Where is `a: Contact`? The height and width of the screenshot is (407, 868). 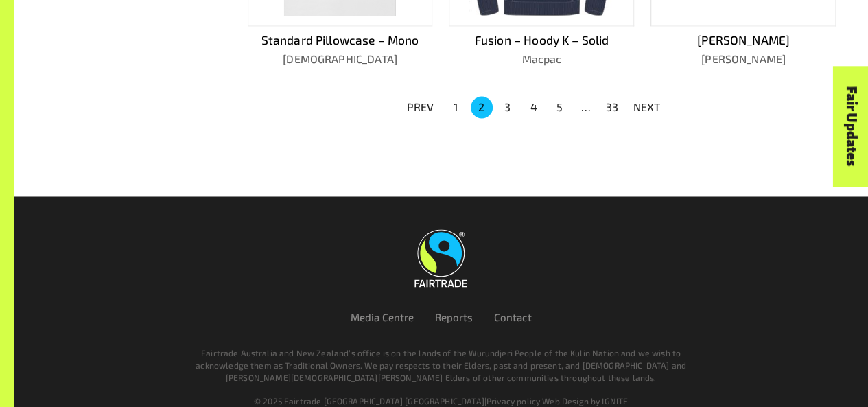 a: Contact is located at coordinates (512, 316).